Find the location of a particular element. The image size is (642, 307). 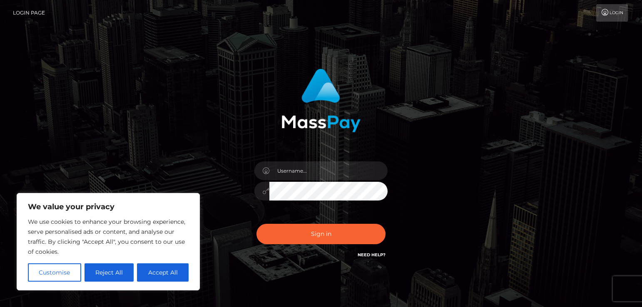

input: Username... is located at coordinates (329, 171).